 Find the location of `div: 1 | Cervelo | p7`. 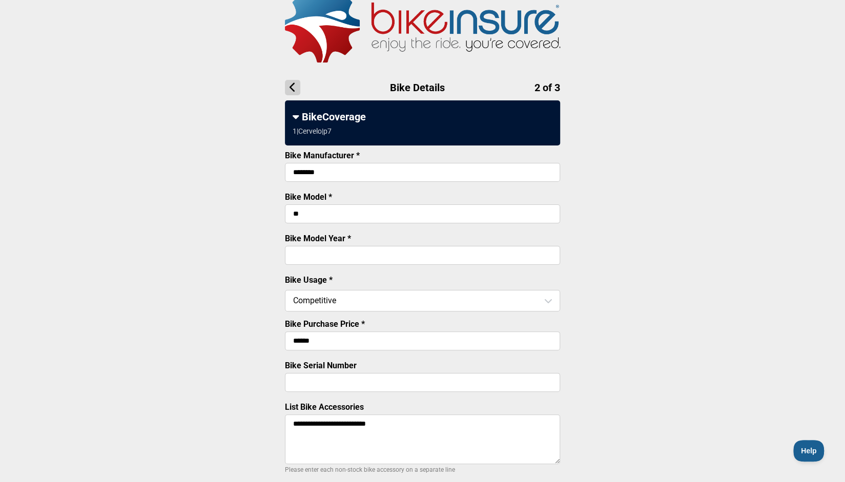

div: 1 | Cervelo | p7 is located at coordinates (312, 131).